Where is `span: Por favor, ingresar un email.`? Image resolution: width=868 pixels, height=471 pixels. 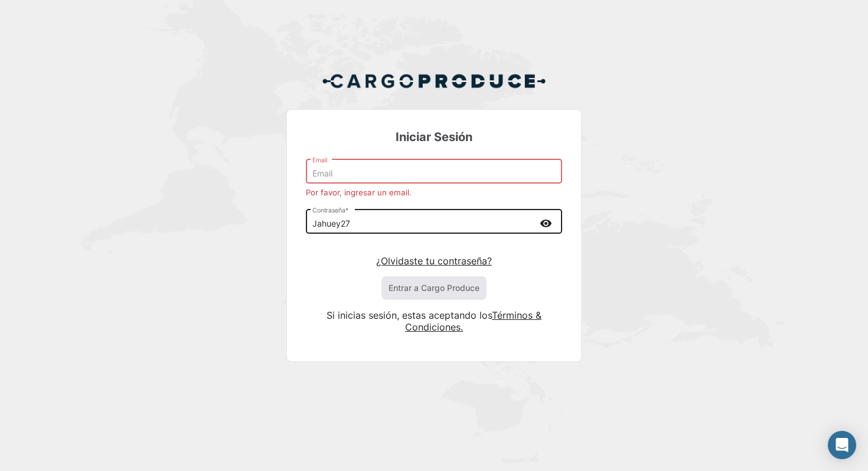 span: Por favor, ingresar un email. is located at coordinates (358, 193).